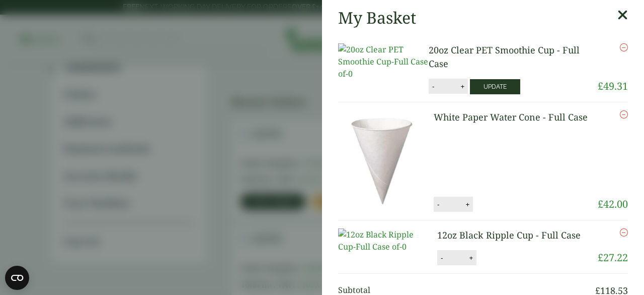 This screenshot has height=295, width=644. Describe the element at coordinates (613, 203) in the screenshot. I see `bdi: 42.00` at that location.